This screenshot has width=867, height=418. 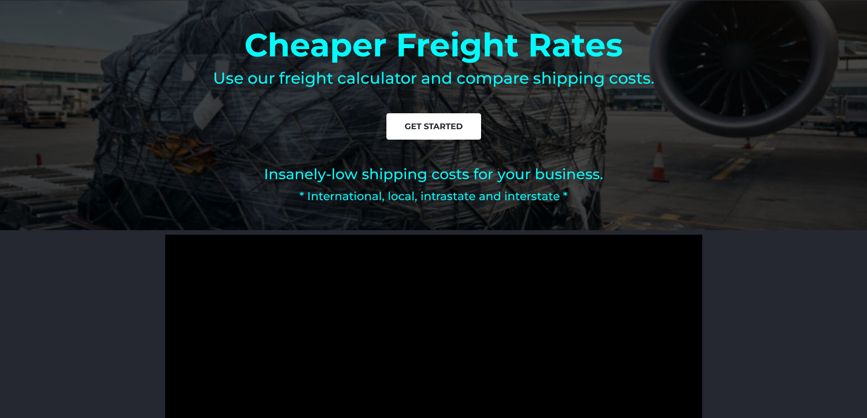 What do you see at coordinates (433, 174) in the screenshot?
I see `h2: Insanely-low shipping costs for your business.` at bounding box center [433, 174].